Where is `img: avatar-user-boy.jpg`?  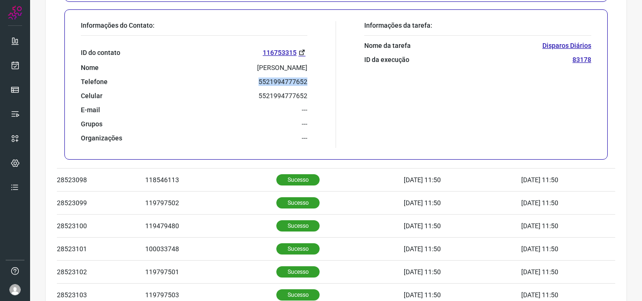 img: avatar-user-boy.jpg is located at coordinates (15, 290).